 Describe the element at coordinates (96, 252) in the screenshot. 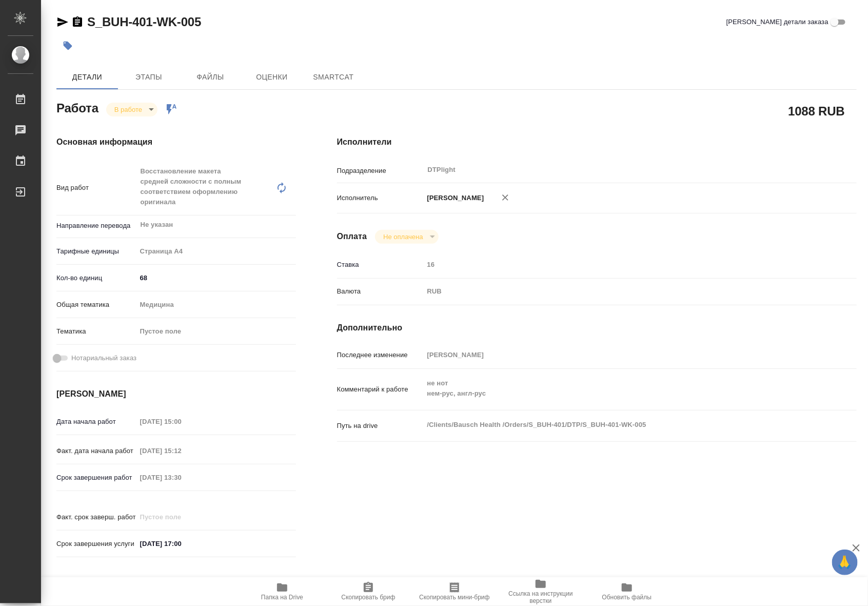

I see `p: Тарифные единицы` at that location.